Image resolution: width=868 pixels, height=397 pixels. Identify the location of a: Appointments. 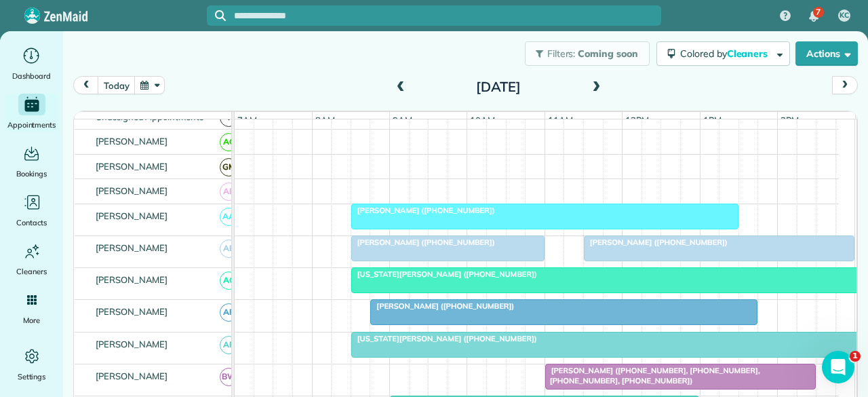
(31, 113).